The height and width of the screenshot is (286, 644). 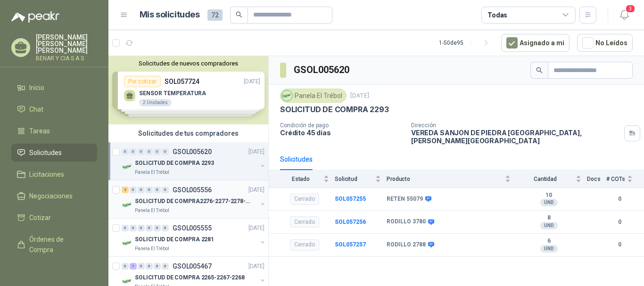 What do you see at coordinates (406, 222) in the screenshot?
I see `b: RODILLO 3780` at bounding box center [406, 222].